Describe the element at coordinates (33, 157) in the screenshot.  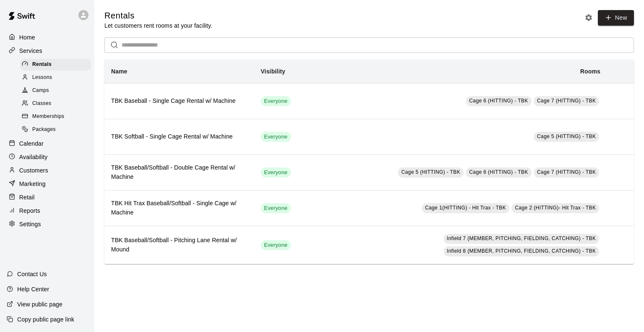
I see `p: Availability` at that location.